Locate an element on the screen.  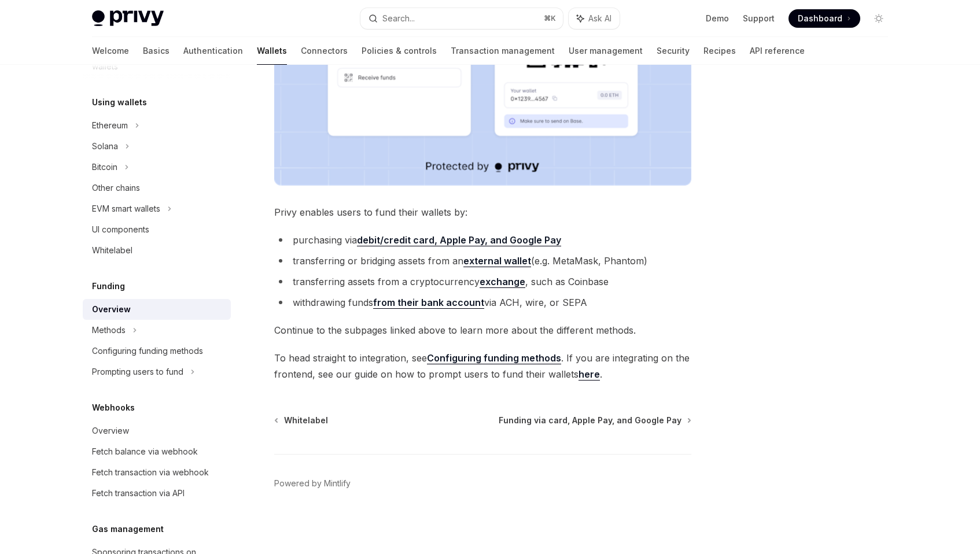
li: withdrawing funds via ACH, wire, or SEPA is located at coordinates (483, 303).